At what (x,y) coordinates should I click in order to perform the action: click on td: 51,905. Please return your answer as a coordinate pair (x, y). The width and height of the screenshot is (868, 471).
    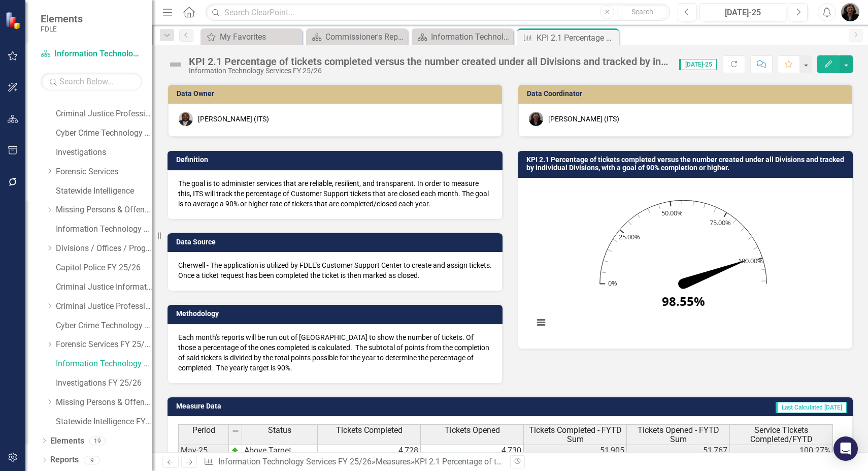
    Looking at the image, I should click on (575, 451).